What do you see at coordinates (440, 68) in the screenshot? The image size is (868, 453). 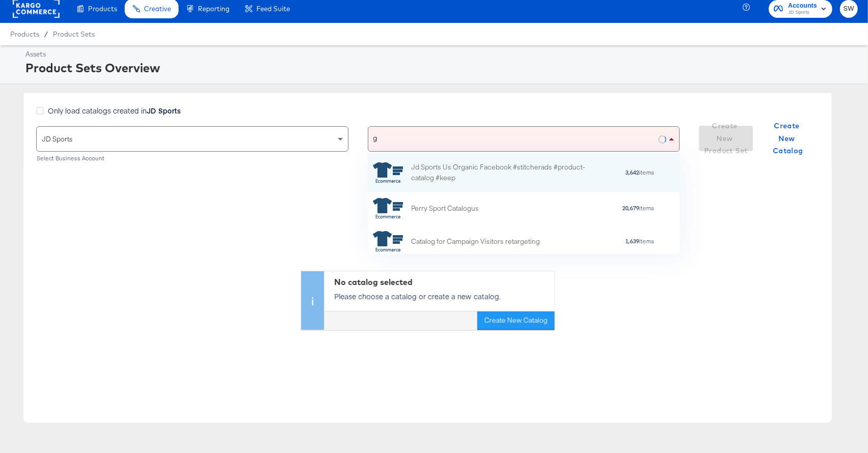 I see `div: Product Sets Overview` at bounding box center [440, 68].